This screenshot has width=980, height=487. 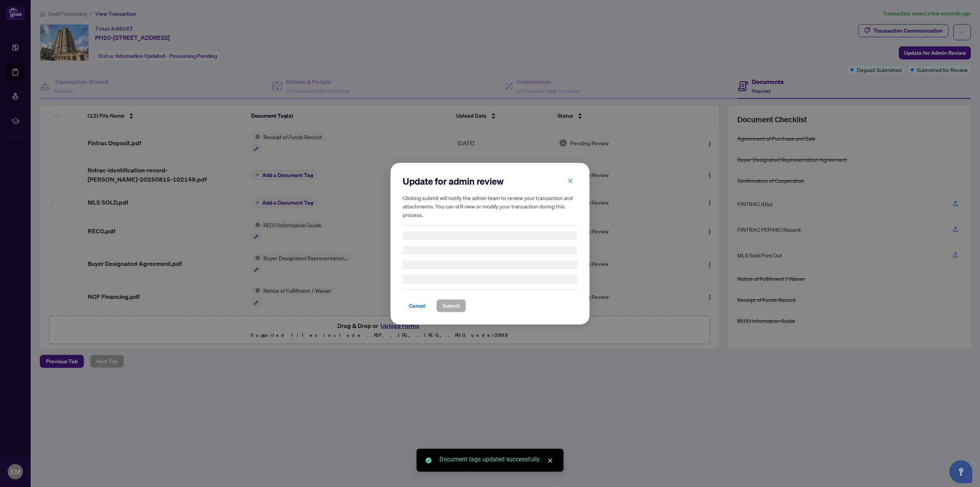 What do you see at coordinates (417, 306) in the screenshot?
I see `button: Cancel` at bounding box center [417, 306].